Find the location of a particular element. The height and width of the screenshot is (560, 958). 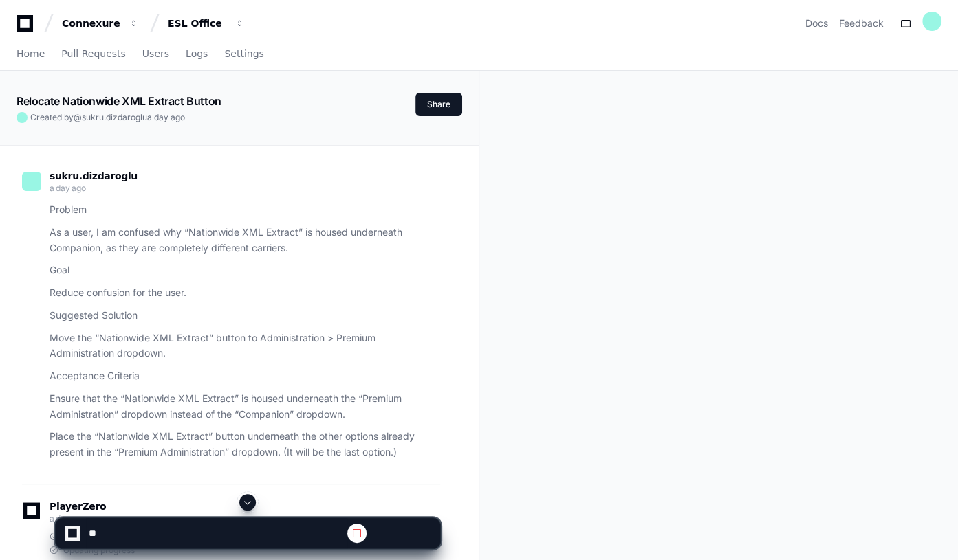

a: Logs is located at coordinates (196, 54).